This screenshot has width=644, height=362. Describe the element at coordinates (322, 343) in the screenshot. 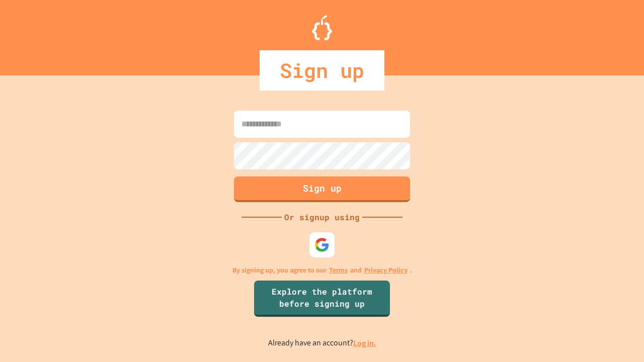

I see `p: Already have an account?` at that location.